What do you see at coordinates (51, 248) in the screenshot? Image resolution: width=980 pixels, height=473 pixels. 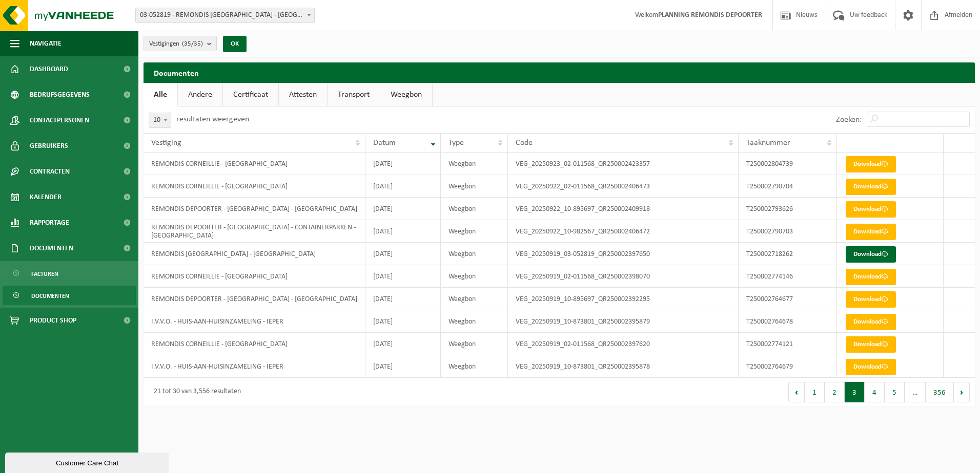 I see `span: Documenten` at bounding box center [51, 248].